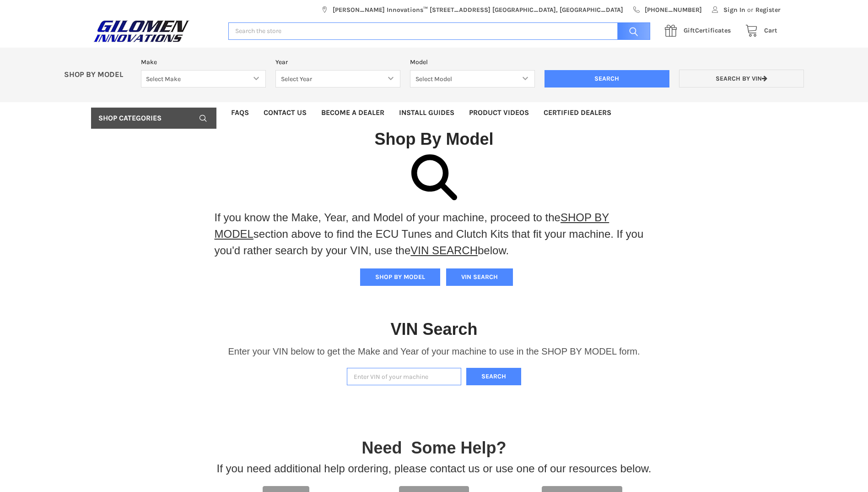  Describe the element at coordinates (434, 139) in the screenshot. I see `h1: Shop By Model` at that location.